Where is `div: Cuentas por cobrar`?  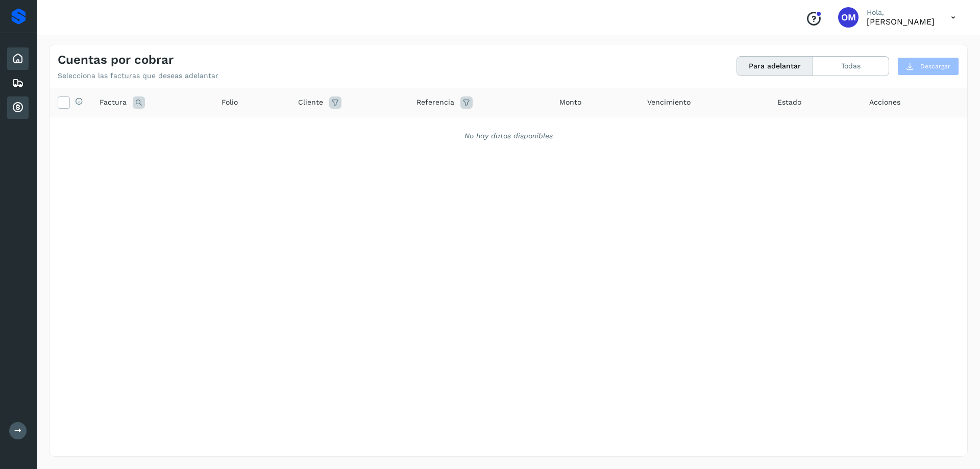 div: Cuentas por cobrar is located at coordinates (18, 108).